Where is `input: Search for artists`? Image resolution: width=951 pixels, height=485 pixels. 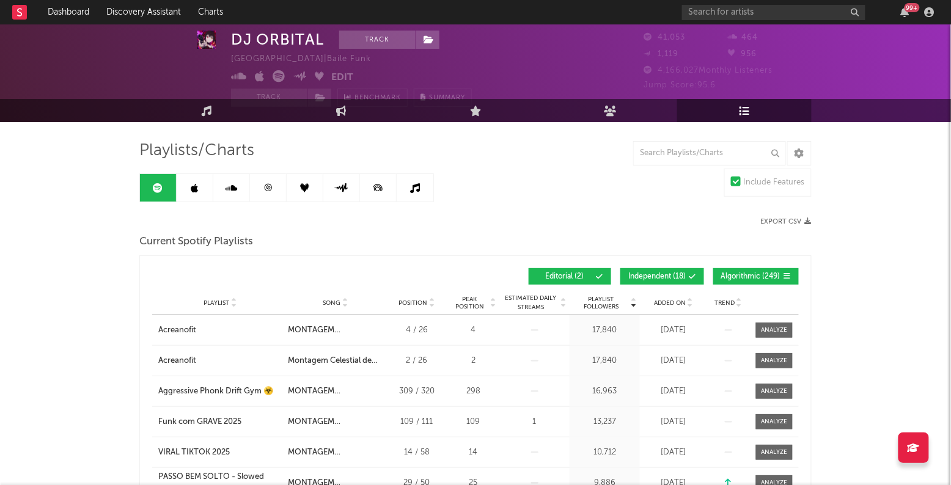
input: Search for artists is located at coordinates (774, 12).